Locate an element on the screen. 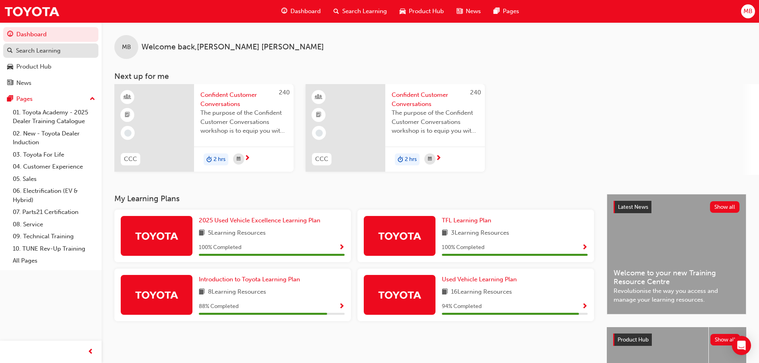 Image resolution: width=759 pixels, height=363 pixels. span: Dashboard is located at coordinates (306, 11).